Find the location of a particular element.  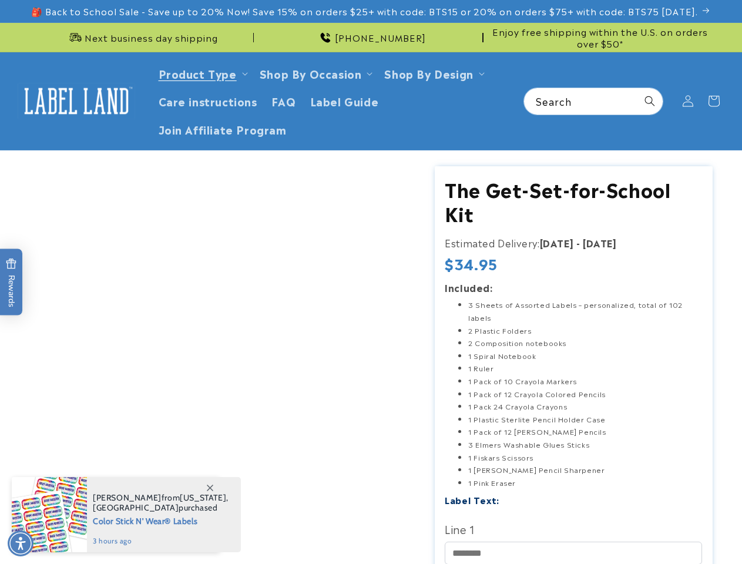

a: Care instructions is located at coordinates (208, 101).